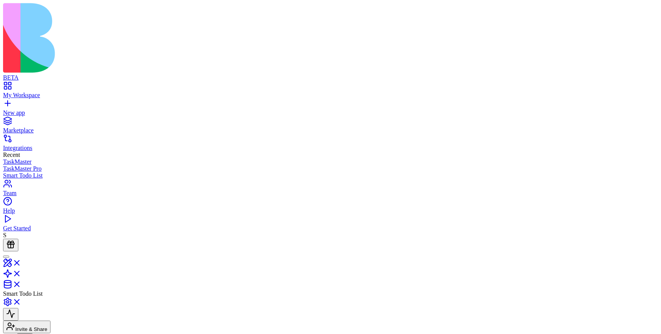  Describe the element at coordinates (330, 193) in the screenshot. I see `div: Team` at that location.